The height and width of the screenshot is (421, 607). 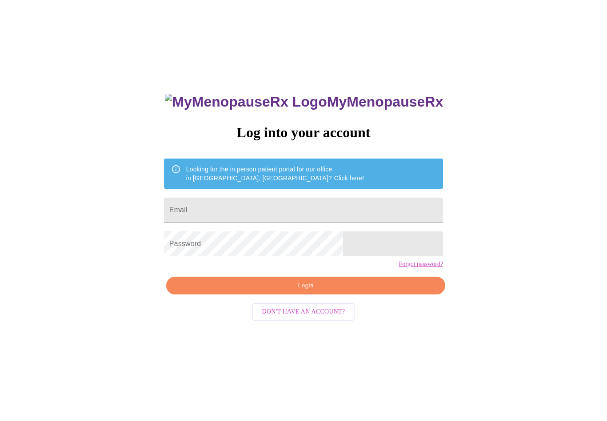 What do you see at coordinates (306, 286) in the screenshot?
I see `span: Login` at bounding box center [306, 286].